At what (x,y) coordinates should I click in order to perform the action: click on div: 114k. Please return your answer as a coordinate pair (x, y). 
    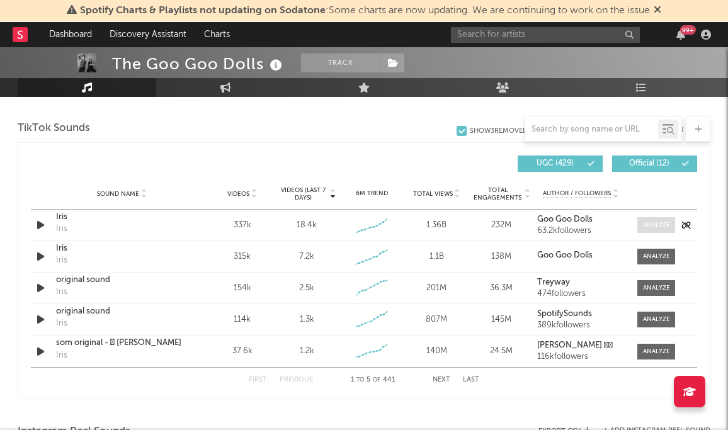
    Looking at the image, I should click on (242, 320).